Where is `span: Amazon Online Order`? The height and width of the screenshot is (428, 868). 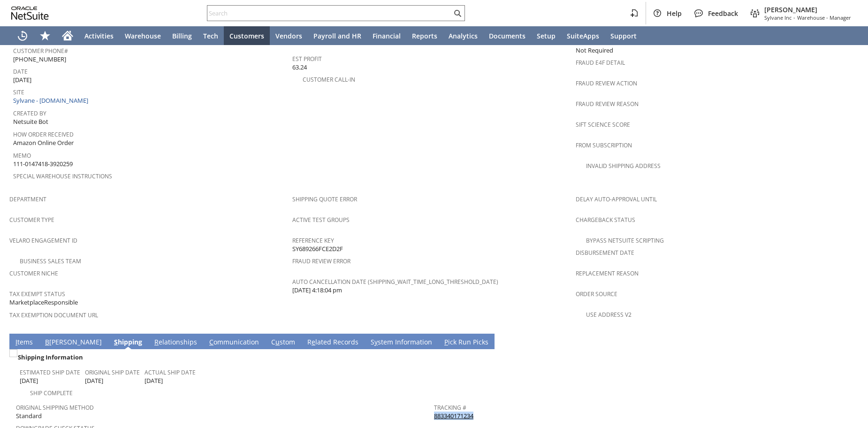
span: Amazon Online Order is located at coordinates (43, 143).